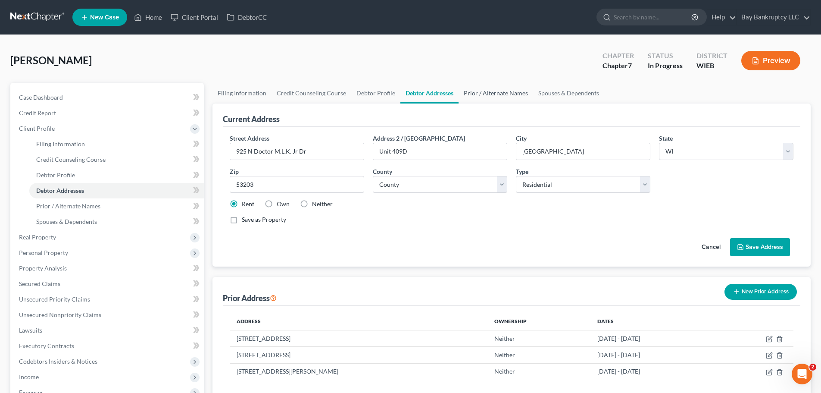 The height and width of the screenshot is (393, 821). Describe the element at coordinates (68, 206) in the screenshot. I see `span: Prior / Alternate Names` at that location.